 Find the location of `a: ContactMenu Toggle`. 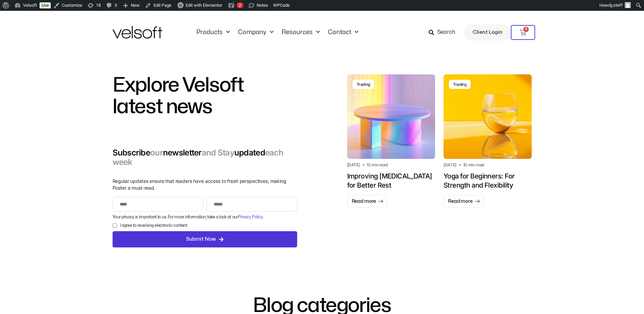

a: ContactMenu Toggle is located at coordinates (343, 33).